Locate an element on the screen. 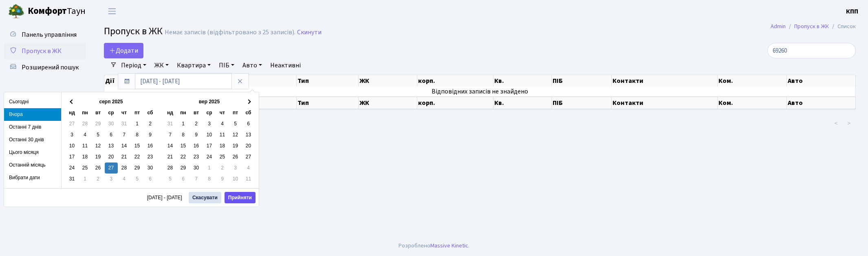 The height and width of the screenshot is (256, 868). button: Переключити навігацію is located at coordinates (112, 11).